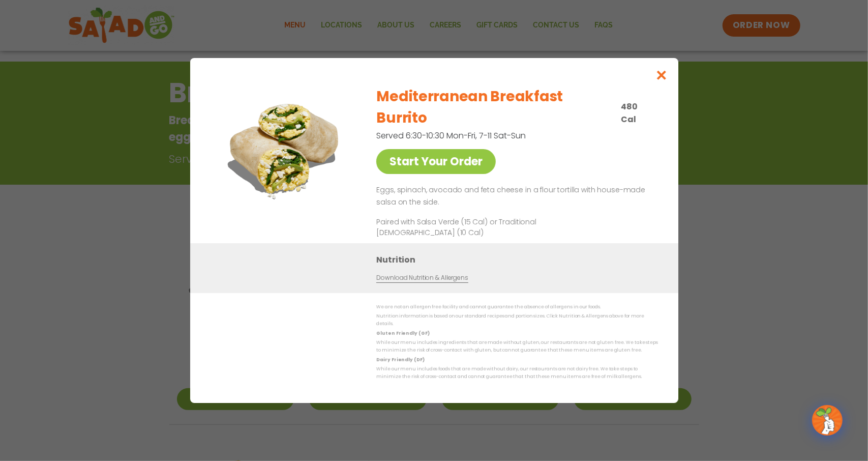  What do you see at coordinates (827, 421) in the screenshot?
I see `img: wpChatIcon` at bounding box center [827, 421].